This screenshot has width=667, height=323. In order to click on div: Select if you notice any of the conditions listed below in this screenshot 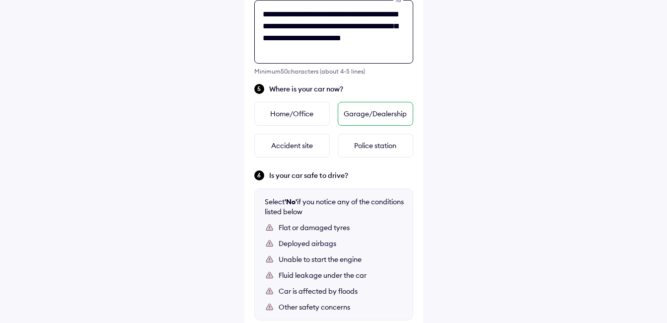, I will do `click(334, 207)`.